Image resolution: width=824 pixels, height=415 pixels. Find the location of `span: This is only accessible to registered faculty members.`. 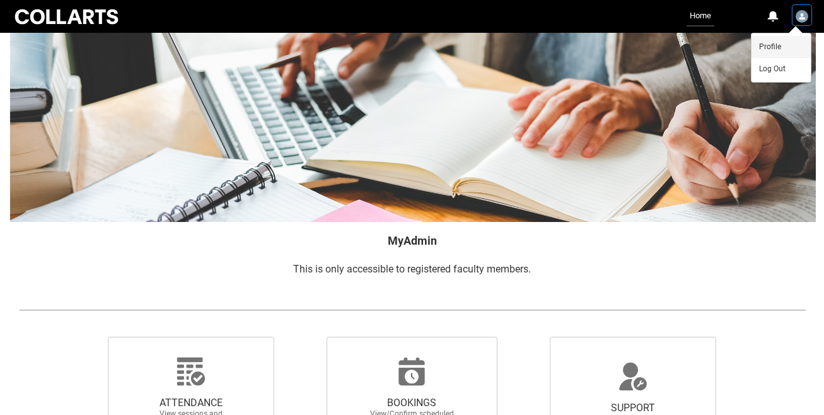

span: This is only accessible to registered faculty members. is located at coordinates (412, 269).